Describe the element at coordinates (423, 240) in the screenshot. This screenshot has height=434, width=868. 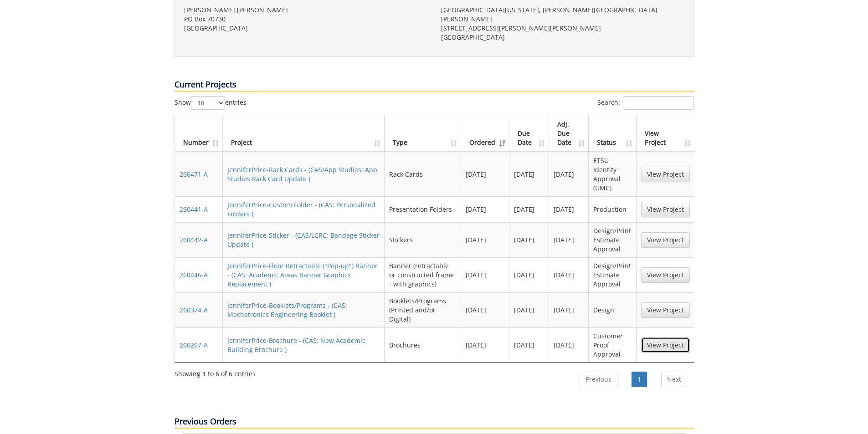
I see `td: Stickers` at that location.